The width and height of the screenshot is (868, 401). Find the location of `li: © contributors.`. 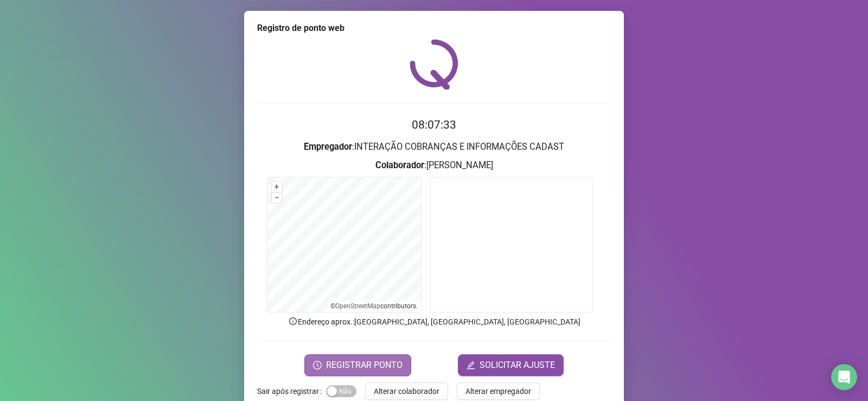

li: © contributors. is located at coordinates (374, 306).